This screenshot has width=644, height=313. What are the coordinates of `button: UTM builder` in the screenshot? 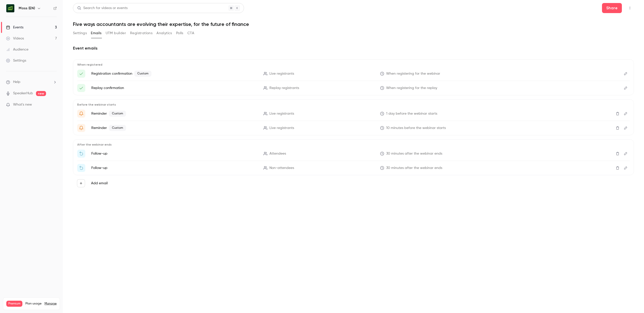 It's located at (116, 33).